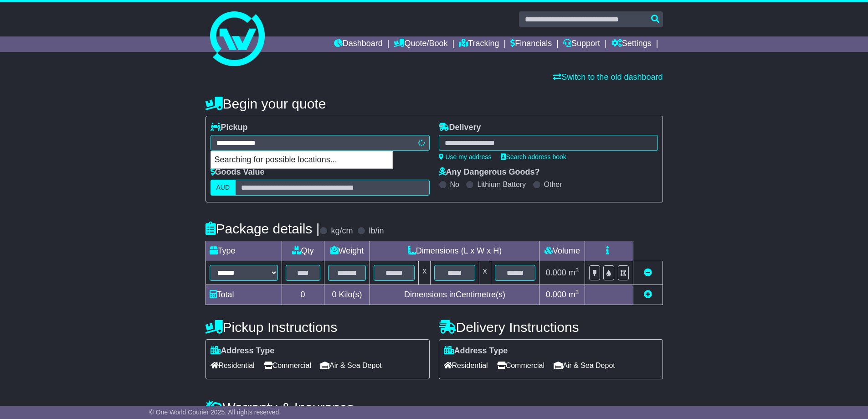 The width and height of the screenshot is (868, 419). I want to click on a: Quote/Book, so click(420, 44).